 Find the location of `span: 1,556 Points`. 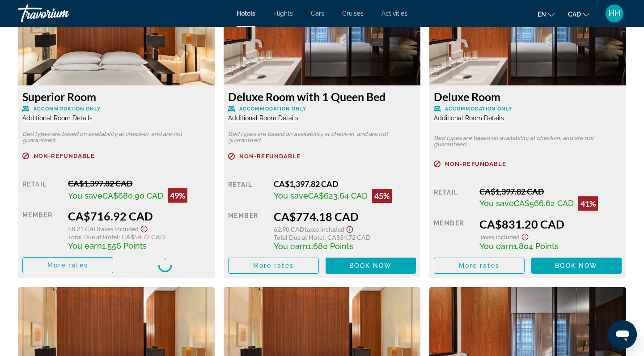

span: 1,556 Points is located at coordinates (124, 246).